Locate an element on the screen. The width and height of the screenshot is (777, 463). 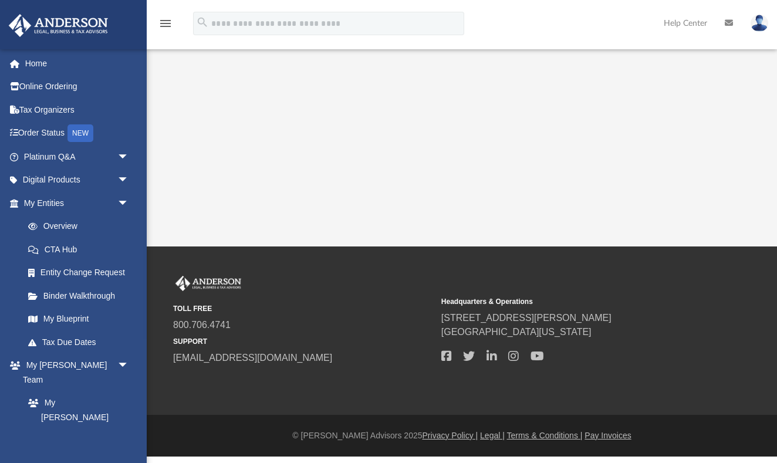
a: Overview is located at coordinates (82, 227).